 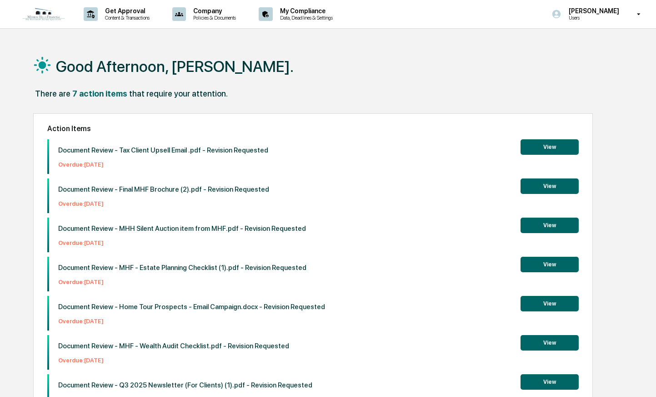 I want to click on p: Document Review - Q3 2025 Newsletter (For Clients) (1).pdf - Revision Requested, so click(x=185, y=385).